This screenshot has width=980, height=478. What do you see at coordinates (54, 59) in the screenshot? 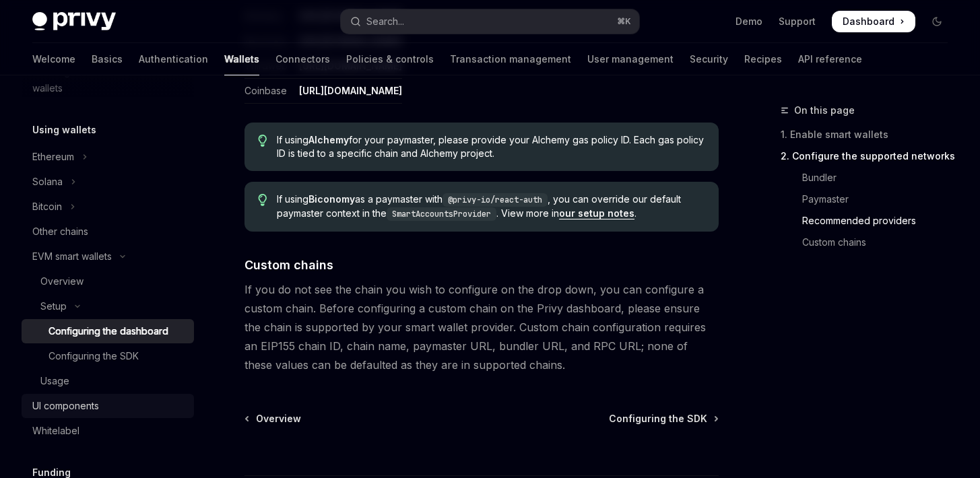
I see `a: Welcome` at bounding box center [54, 59].